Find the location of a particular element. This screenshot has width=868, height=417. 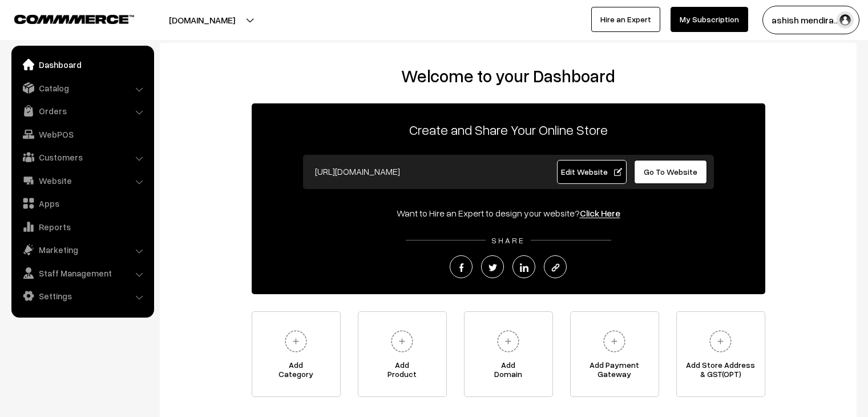

a: Marketing is located at coordinates (82, 250).